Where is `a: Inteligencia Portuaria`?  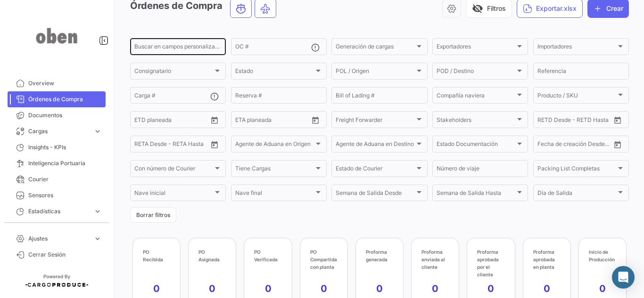
a: Inteligencia Portuaria is located at coordinates (56, 164).